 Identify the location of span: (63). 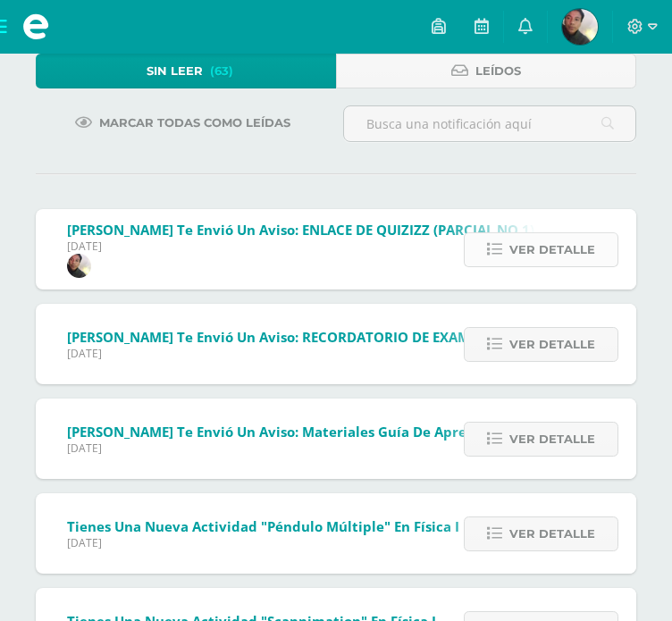
(221, 71).